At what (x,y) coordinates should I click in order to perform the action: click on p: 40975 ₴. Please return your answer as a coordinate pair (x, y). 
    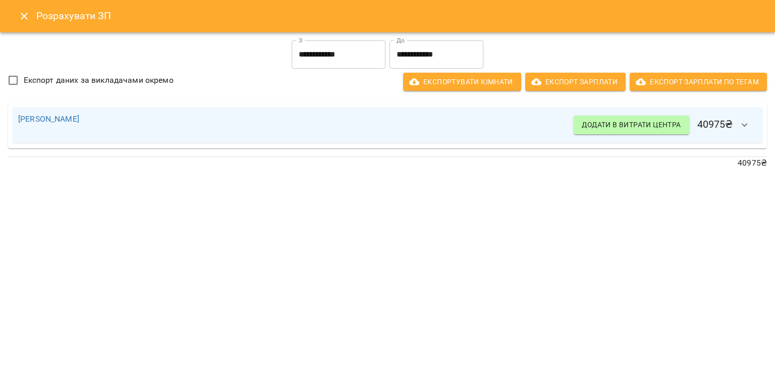
    Looking at the image, I should click on (388, 163).